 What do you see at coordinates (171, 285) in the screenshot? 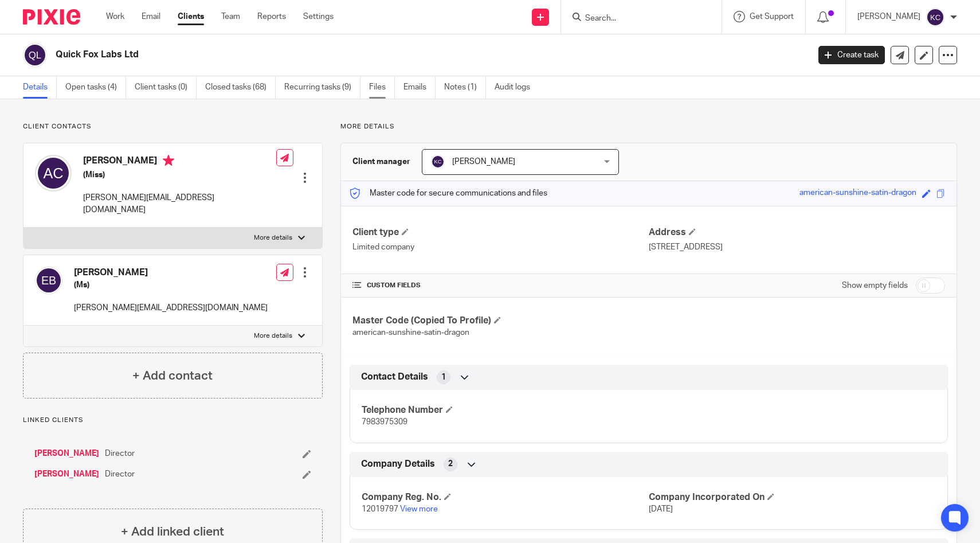
I see `h5: (Ms)` at bounding box center [171, 285].